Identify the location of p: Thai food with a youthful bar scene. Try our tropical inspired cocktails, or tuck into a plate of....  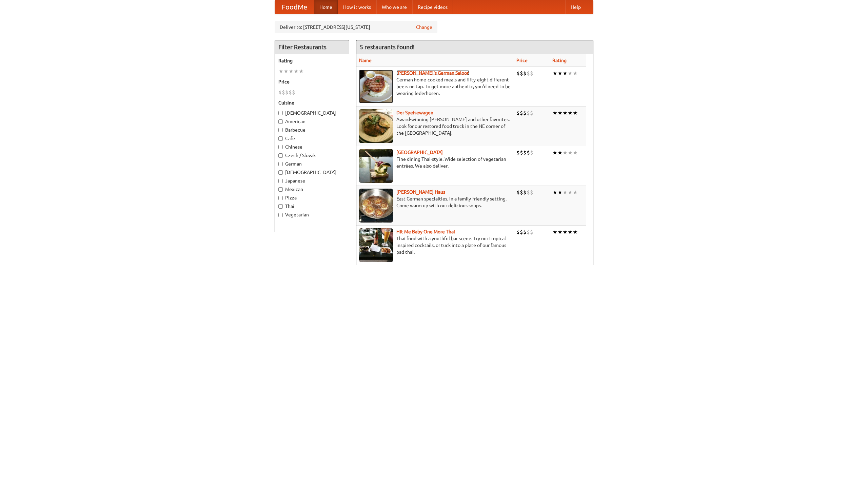
(435, 245).